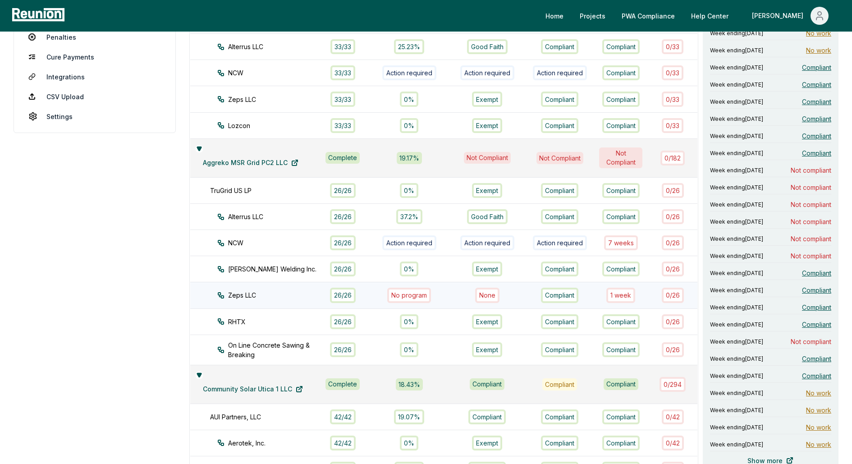 This screenshot has height=464, width=852. What do you see at coordinates (275, 243) in the screenshot?
I see `div: NCW` at bounding box center [275, 243].